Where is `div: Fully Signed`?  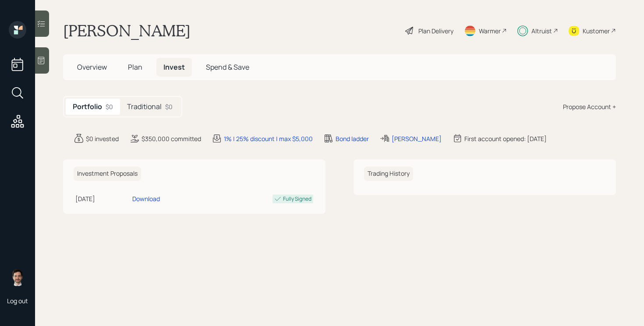
div: Fully Signed is located at coordinates (297, 199).